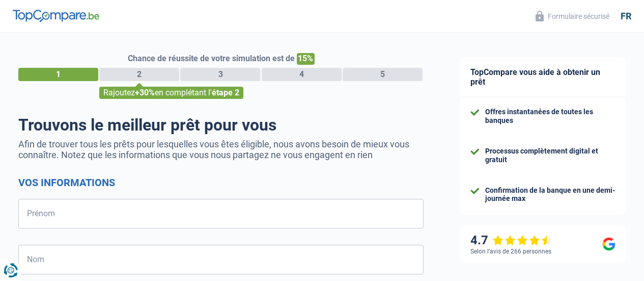 Image resolution: width=644 pixels, height=281 pixels. I want to click on div: 2, so click(139, 74).